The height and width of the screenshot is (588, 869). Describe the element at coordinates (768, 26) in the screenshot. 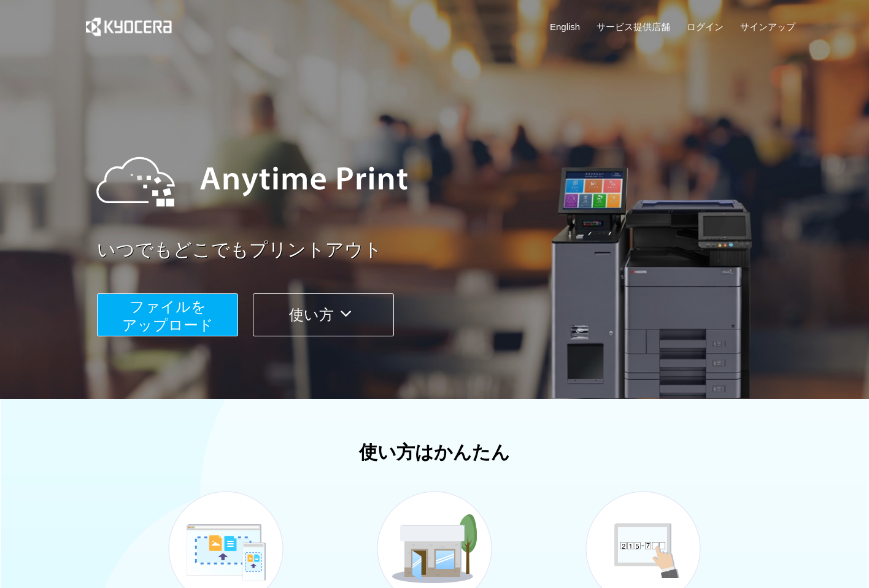

I see `a: サインアップ` at that location.